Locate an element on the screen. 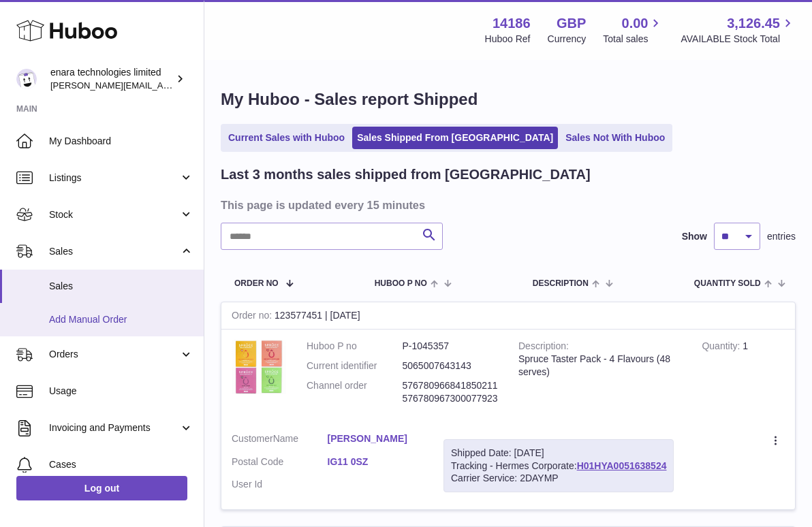  div: enara technologies limited is located at coordinates (112, 79).